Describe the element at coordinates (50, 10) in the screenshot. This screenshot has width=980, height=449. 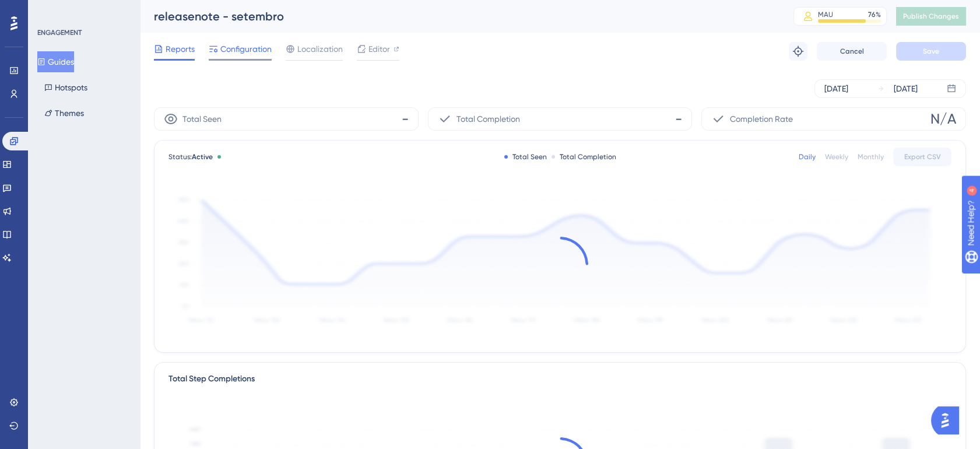
I see `span: Need Help?` at that location.